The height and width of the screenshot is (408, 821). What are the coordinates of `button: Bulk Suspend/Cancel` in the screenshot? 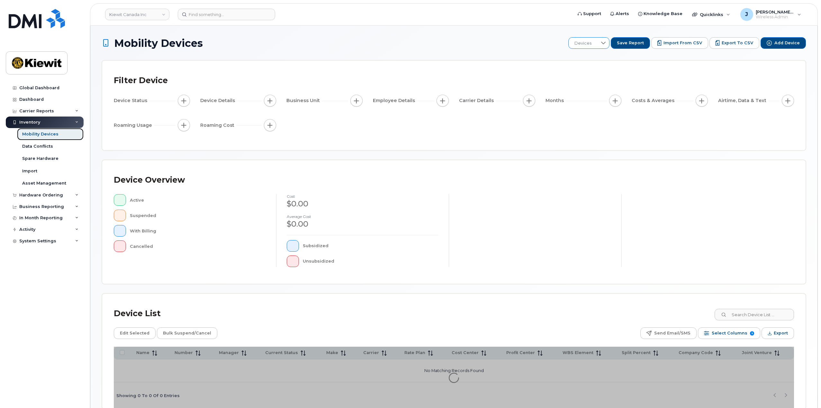 It's located at (187, 334).